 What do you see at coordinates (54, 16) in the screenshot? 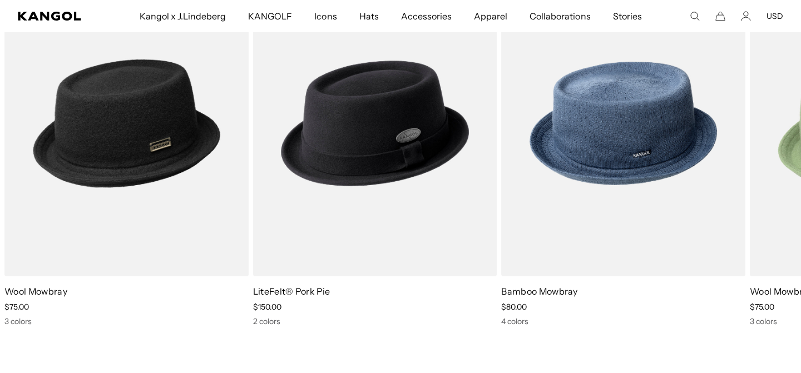
I see `a: Kangol` at bounding box center [54, 16].